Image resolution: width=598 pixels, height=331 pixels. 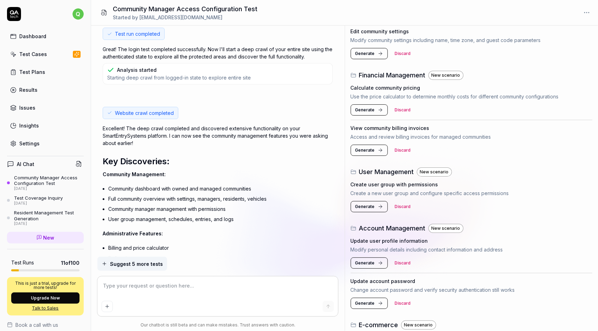 What do you see at coordinates (70, 263) in the screenshot?
I see `span: 11 of 100` at bounding box center [70, 263].